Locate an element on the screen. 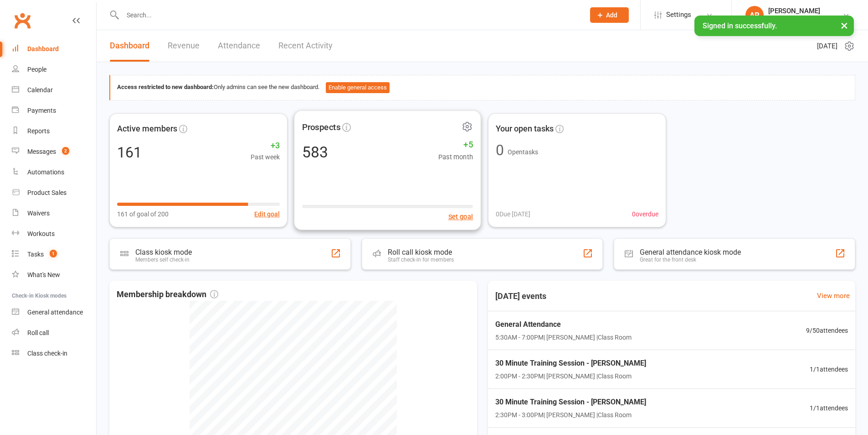  button: Set goal is located at coordinates (461, 216).